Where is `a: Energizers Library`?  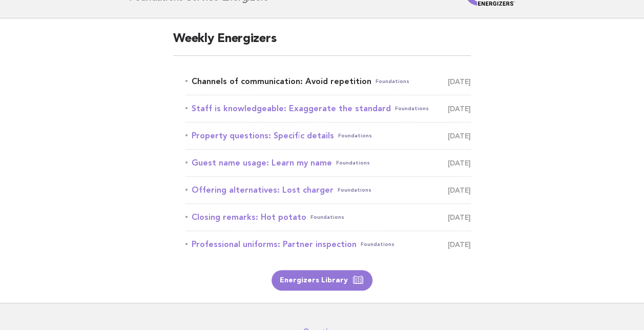 a: Energizers Library is located at coordinates (322, 280).